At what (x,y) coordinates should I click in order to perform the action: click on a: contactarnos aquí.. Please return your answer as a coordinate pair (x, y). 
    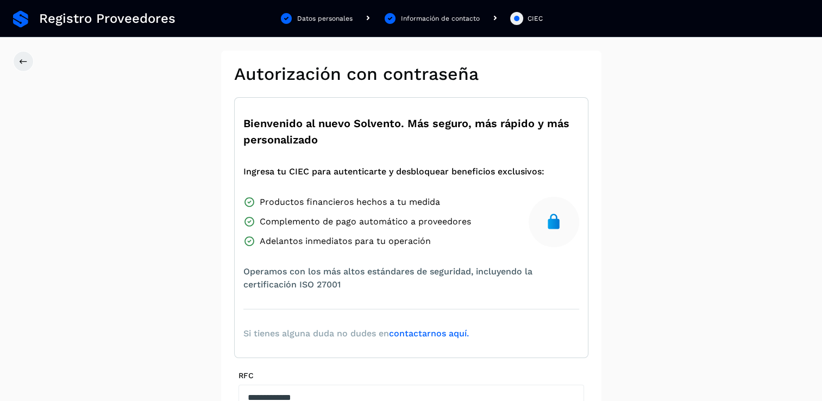
    Looking at the image, I should click on (428, 333).